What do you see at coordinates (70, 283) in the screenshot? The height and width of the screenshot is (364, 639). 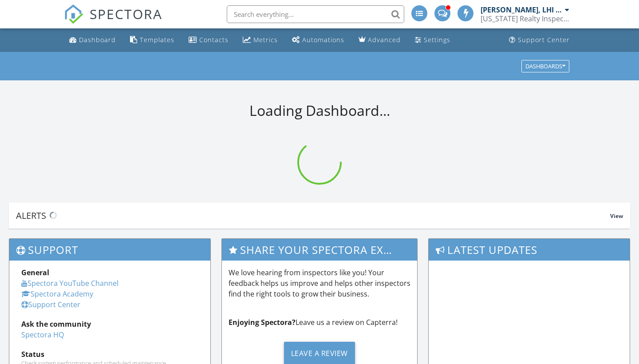 I see `a: Spectora YouTube Channel` at bounding box center [70, 283].